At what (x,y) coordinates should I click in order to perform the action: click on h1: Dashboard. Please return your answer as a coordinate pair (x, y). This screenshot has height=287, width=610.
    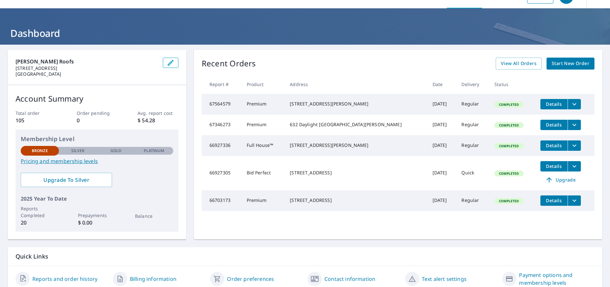
    Looking at the image, I should click on (305, 33).